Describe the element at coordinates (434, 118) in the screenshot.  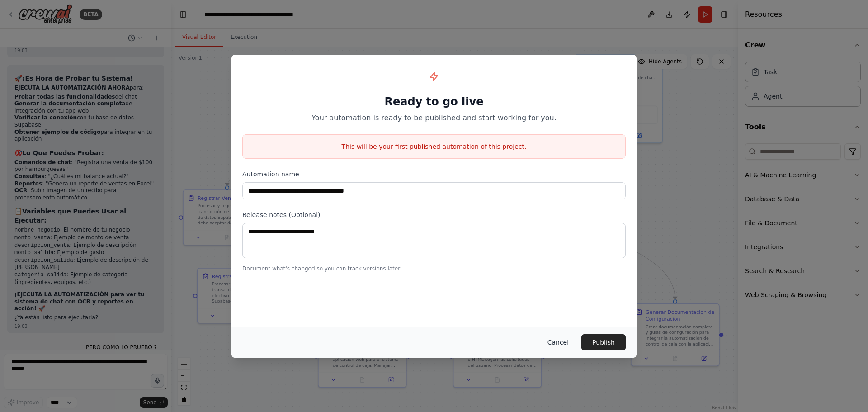
I see `p: Your automation is ready to be published and start working for you.` at that location.